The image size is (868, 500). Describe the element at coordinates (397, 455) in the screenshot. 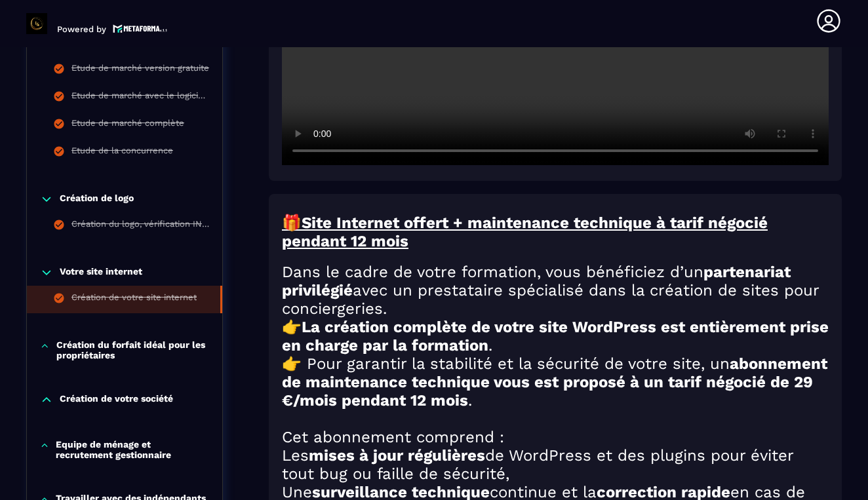

I see `strong: mises à jour régulières` at that location.